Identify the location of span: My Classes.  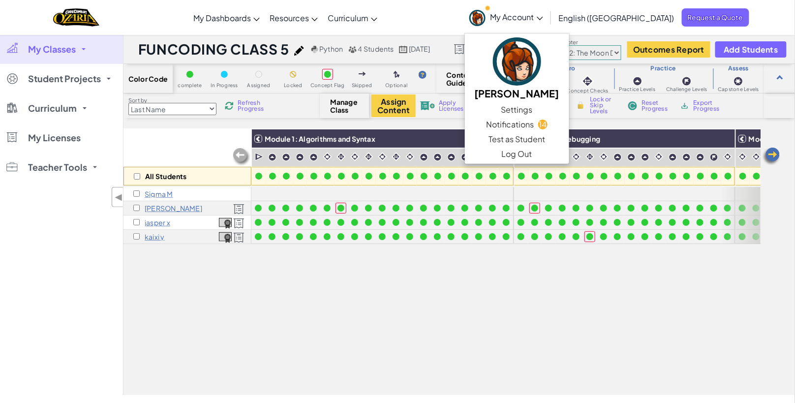
(52, 49).